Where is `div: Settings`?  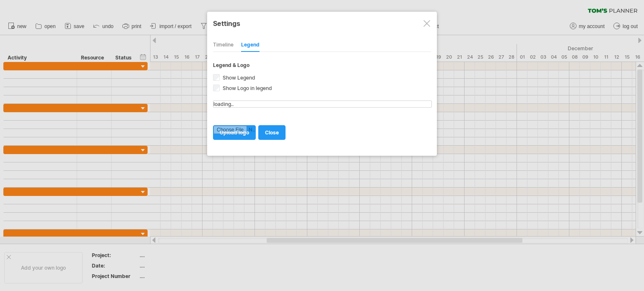 div: Settings is located at coordinates (322, 23).